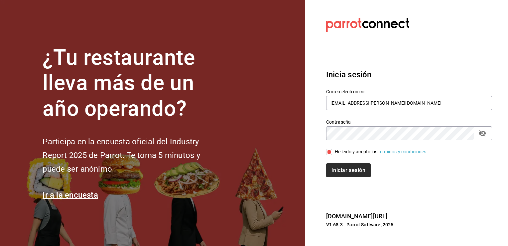 This screenshot has width=508, height=246. Describe the element at coordinates (409, 224) in the screenshot. I see `p: V1.68.3 - Parrot Software, 2025.` at that location.